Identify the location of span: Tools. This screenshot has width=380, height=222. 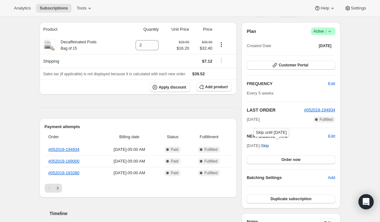
(81, 8).